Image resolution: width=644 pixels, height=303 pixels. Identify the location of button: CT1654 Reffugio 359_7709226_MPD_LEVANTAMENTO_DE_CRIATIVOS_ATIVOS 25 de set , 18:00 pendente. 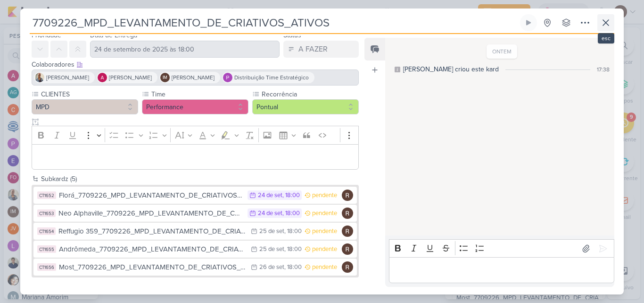
(195, 231).